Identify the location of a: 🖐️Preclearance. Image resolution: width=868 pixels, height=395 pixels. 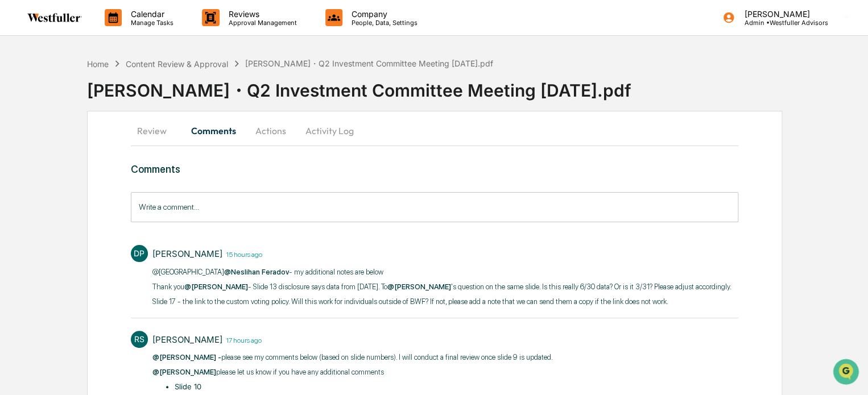
(42, 238).